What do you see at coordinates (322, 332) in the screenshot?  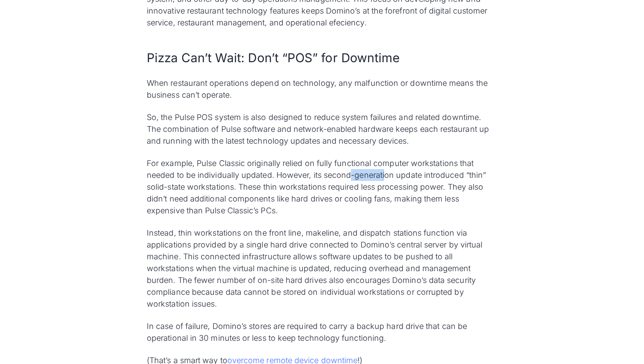 I see `p: In case of failure, Domino’s stores are required to carry a backup hard drive that can be operati...` at bounding box center [322, 332].